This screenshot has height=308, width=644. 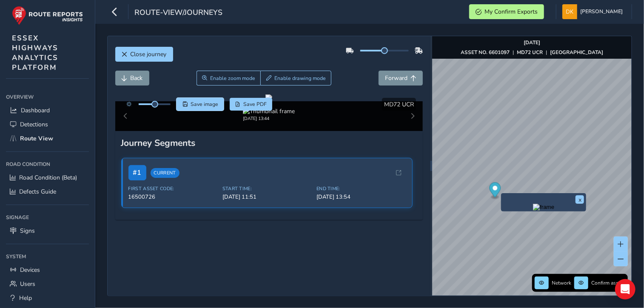 I want to click on div: Journey Segments, so click(x=269, y=143).